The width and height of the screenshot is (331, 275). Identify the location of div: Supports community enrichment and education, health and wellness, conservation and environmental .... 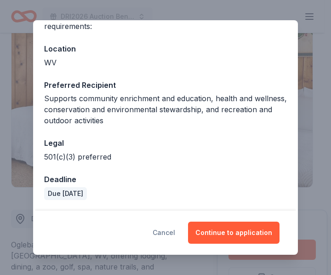
(166, 110).